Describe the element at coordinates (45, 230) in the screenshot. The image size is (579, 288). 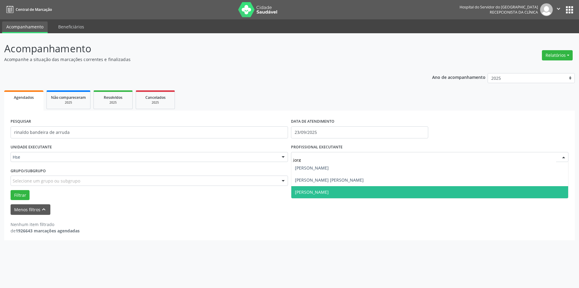
I see `div: de` at that location.